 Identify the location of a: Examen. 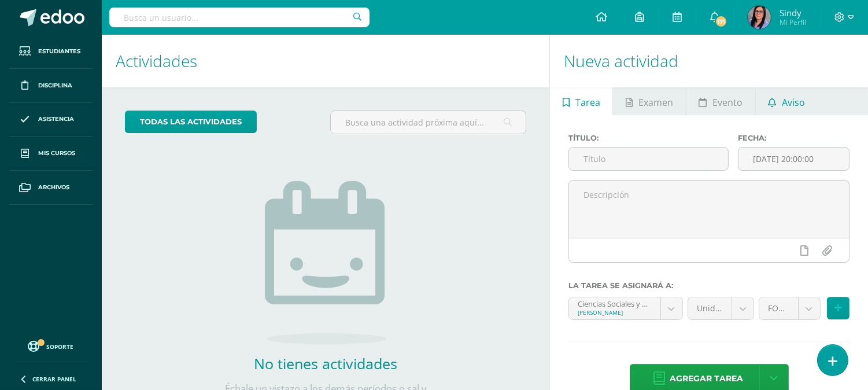
(649, 101).